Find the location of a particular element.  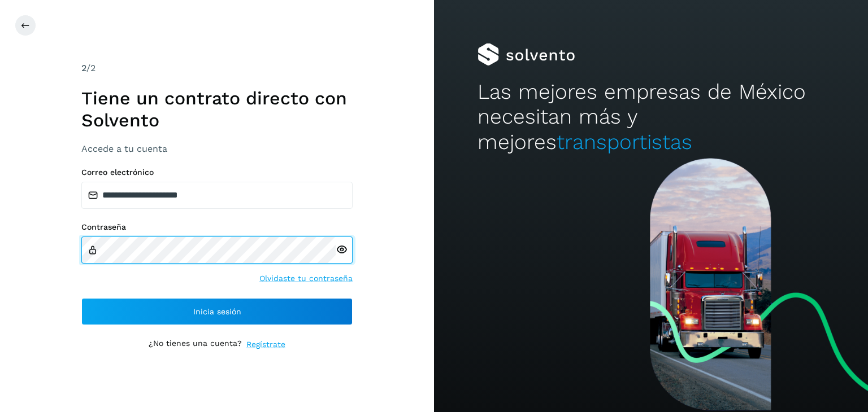

label: Correo electrónico is located at coordinates (217, 172).